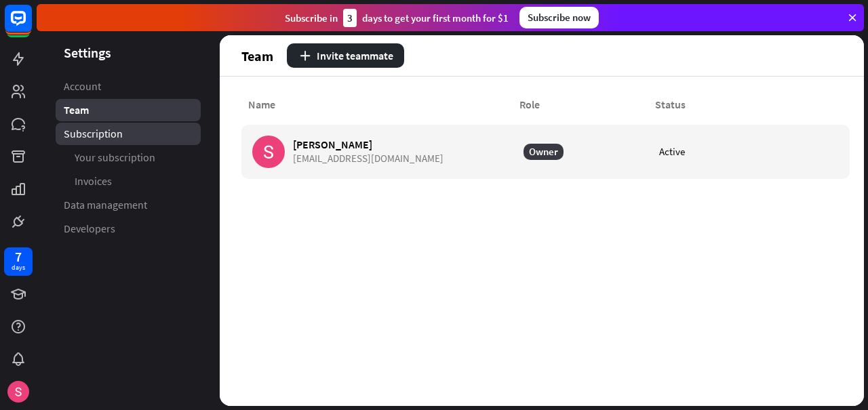  Describe the element at coordinates (345, 56) in the screenshot. I see `button: Invite teammate` at that location.